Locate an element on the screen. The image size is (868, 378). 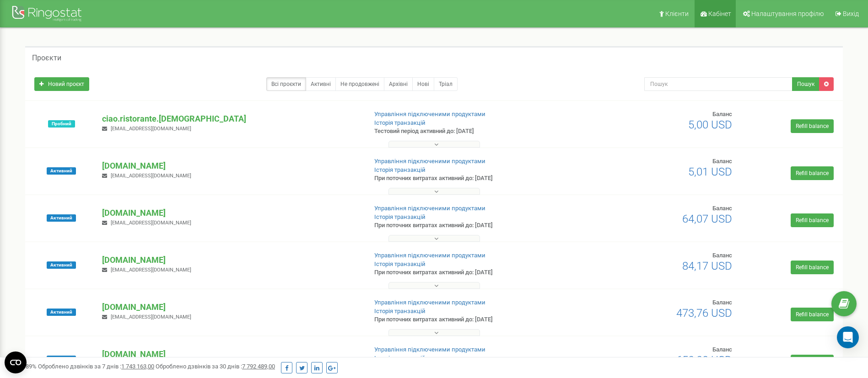
span: 5,00 USD is located at coordinates (710, 125).